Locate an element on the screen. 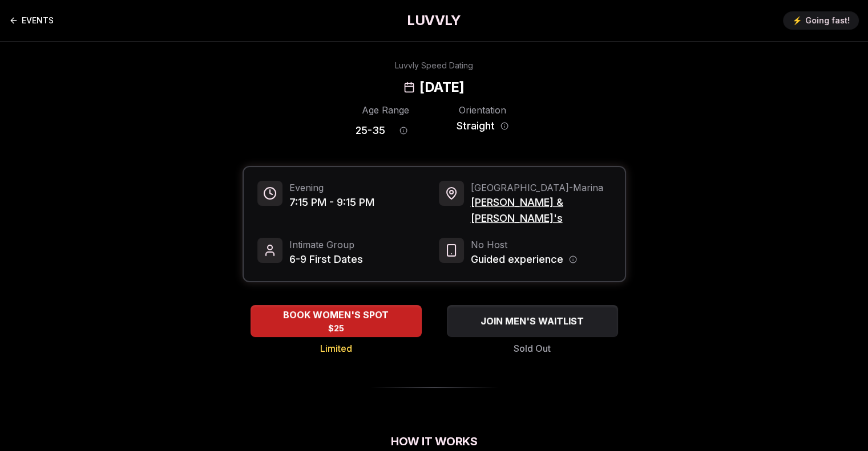 This screenshot has width=868, height=451. button: Age range information is located at coordinates (403, 131).